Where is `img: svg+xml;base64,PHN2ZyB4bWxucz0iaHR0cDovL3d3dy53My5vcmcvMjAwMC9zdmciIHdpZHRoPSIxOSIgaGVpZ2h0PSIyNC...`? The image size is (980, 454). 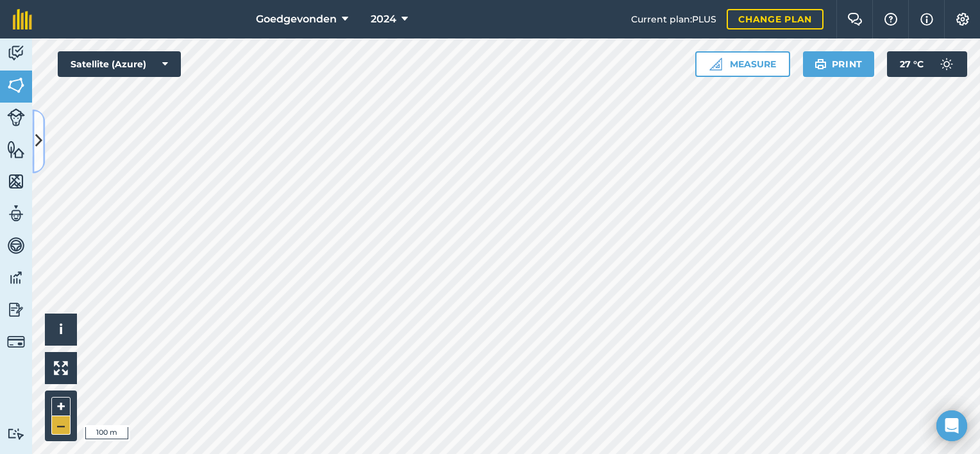
img: svg+xml;base64,PHN2ZyB4bWxucz0iaHR0cDovL3d3dy53My5vcmcvMjAwMC9zdmciIHdpZHRoPSIxOSIgaGVpZ2h0PSIyNC... is located at coordinates (820, 64).